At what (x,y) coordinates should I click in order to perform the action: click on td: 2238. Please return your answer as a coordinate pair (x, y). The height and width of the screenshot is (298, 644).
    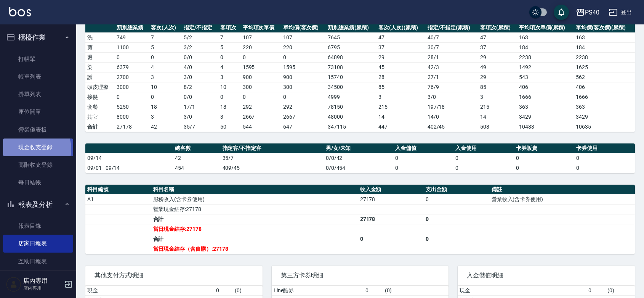
    Looking at the image, I should click on (605, 57).